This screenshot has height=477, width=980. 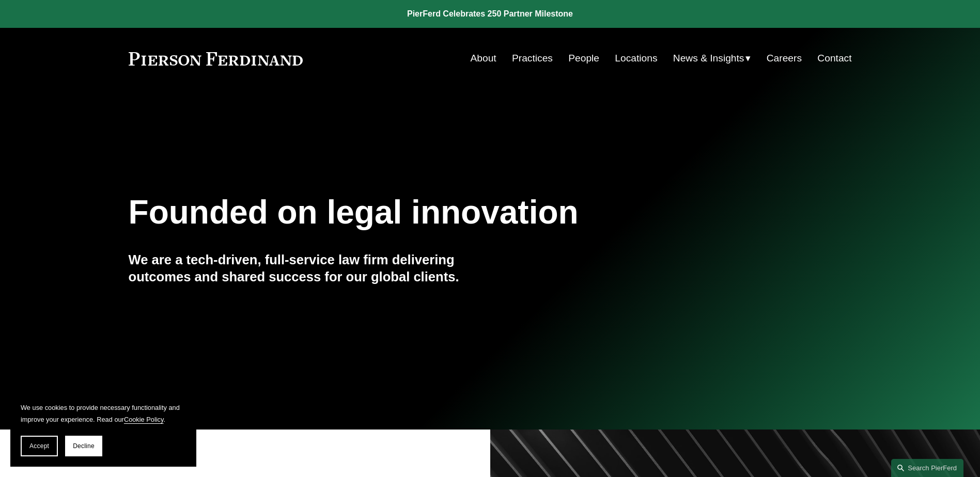 What do you see at coordinates (532, 58) in the screenshot?
I see `a: Practices` at bounding box center [532, 58].